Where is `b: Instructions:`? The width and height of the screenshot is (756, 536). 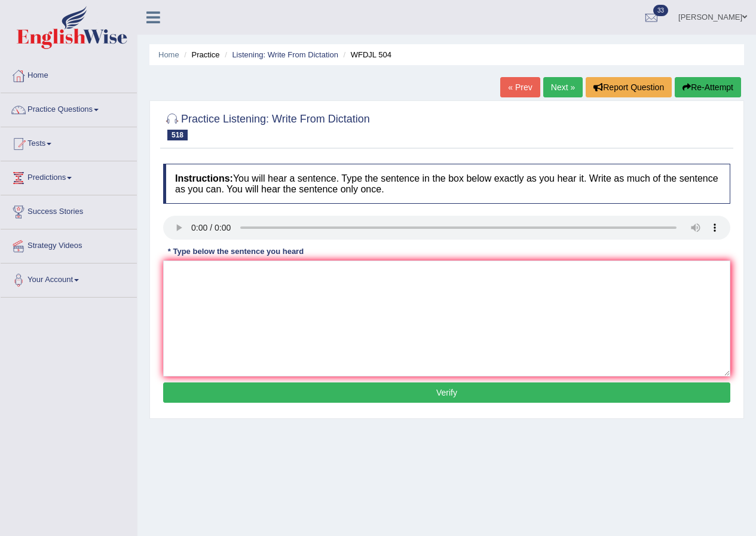 b: Instructions: is located at coordinates (204, 178).